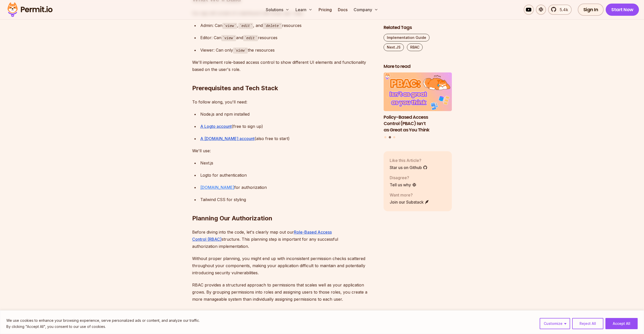 This screenshot has height=334, width=644. What do you see at coordinates (288, 114) in the screenshot?
I see `div: Node.js and npm installed` at bounding box center [288, 114].